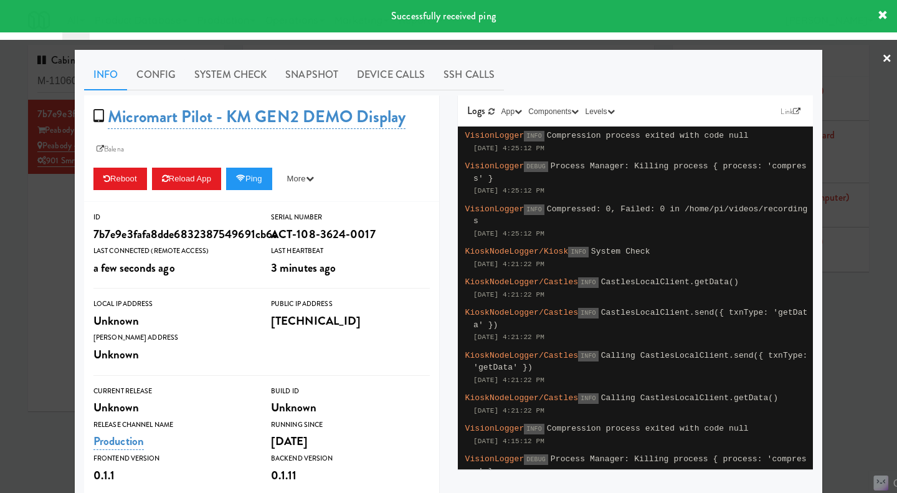  I want to click on div: ID, so click(173, 217).